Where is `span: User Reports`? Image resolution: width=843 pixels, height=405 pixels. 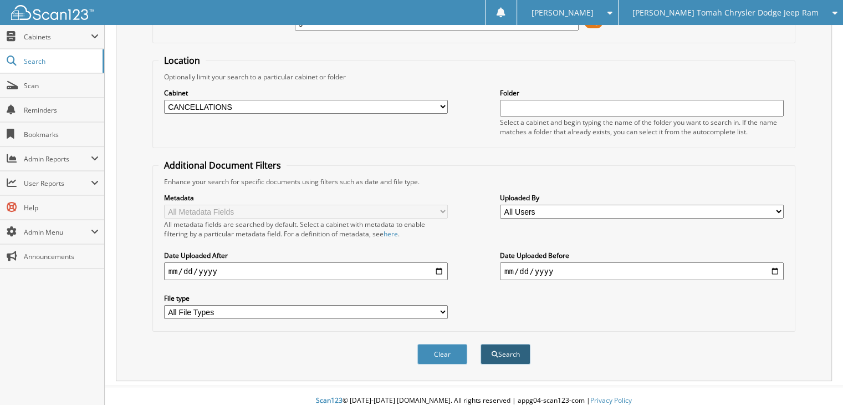 span: User Reports is located at coordinates (57, 183).